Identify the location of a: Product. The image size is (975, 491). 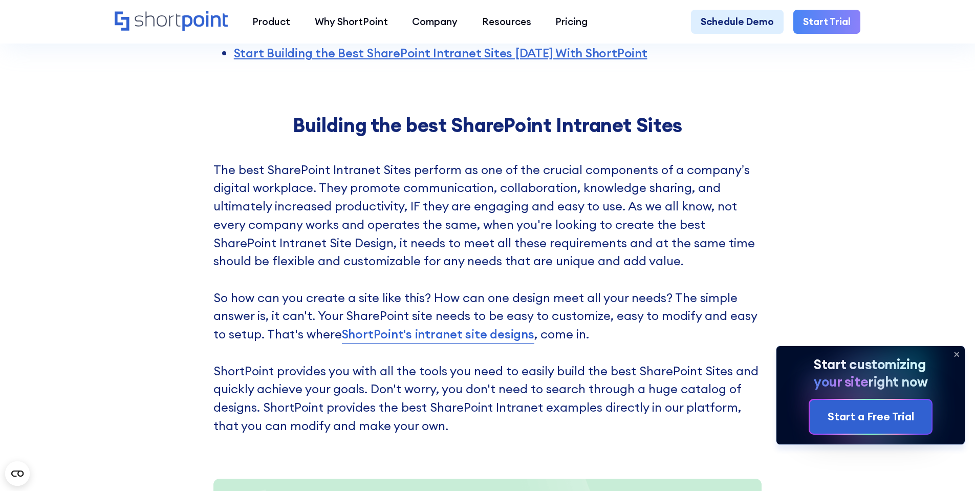
(271, 22).